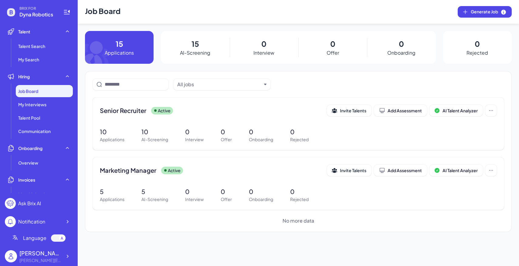  Describe the element at coordinates (298, 221) in the screenshot. I see `span: No more data` at that location.